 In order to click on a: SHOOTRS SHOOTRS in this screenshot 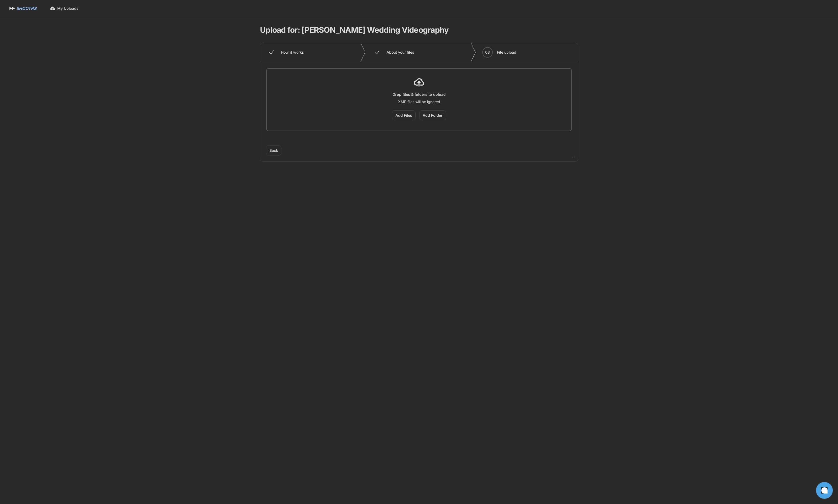, I will do `click(22, 8)`.